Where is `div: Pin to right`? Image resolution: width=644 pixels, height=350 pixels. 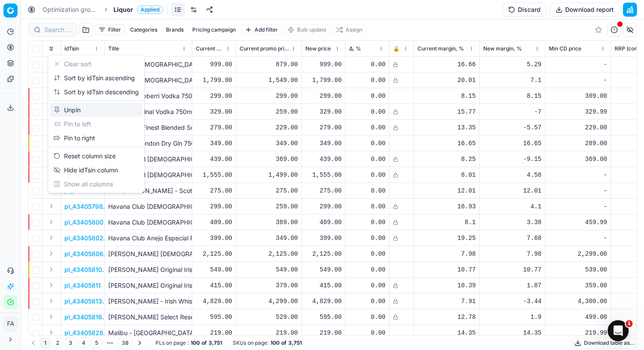
div: Pin to right is located at coordinates (74, 138).